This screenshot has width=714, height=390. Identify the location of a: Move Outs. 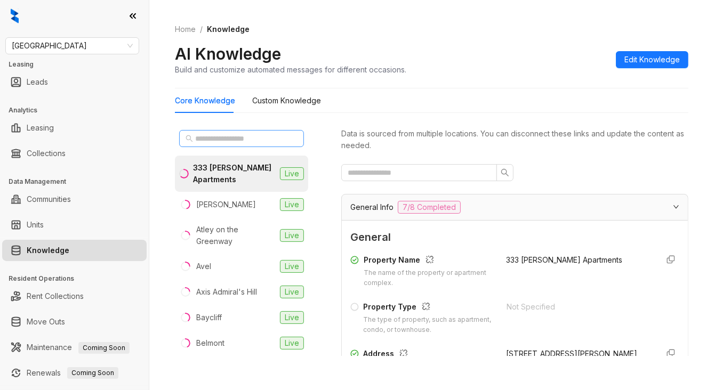
(46, 322).